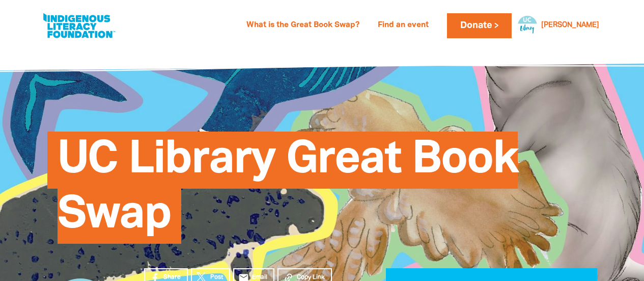 This screenshot has height=281, width=644. I want to click on a: What is the Great Book Swap?, so click(303, 25).